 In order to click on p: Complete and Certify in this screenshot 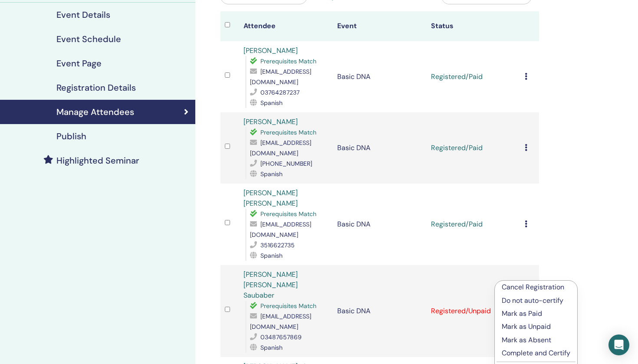, I will do `click(536, 353)`.